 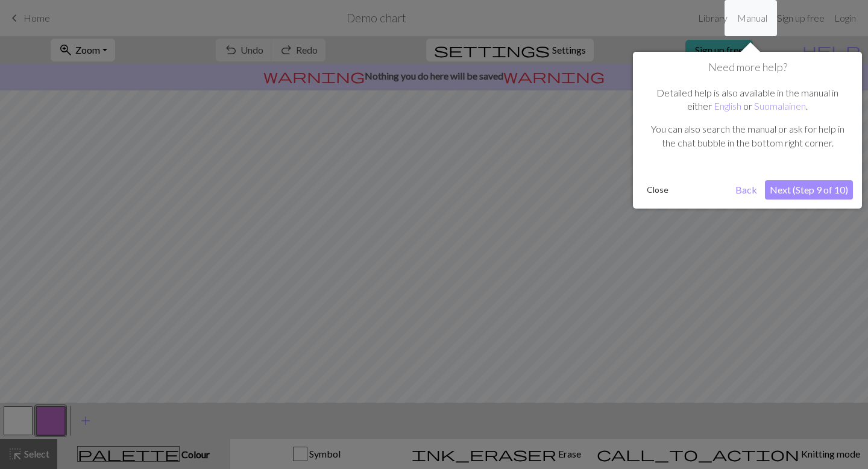 I want to click on button: Close, so click(x=658, y=190).